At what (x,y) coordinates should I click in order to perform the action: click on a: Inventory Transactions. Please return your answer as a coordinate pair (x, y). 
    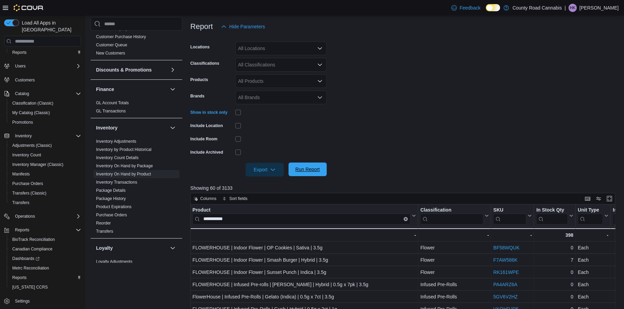
    Looking at the image, I should click on (116, 182).